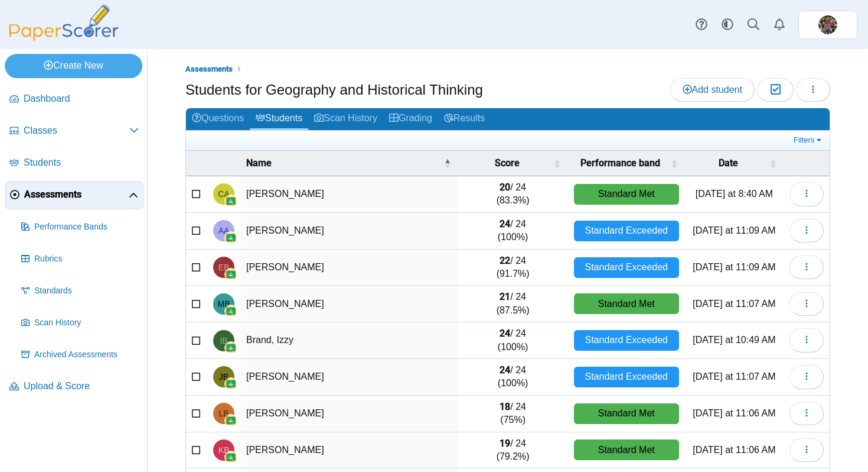 This screenshot has height=472, width=868. I want to click on span: Score, so click(508, 163).